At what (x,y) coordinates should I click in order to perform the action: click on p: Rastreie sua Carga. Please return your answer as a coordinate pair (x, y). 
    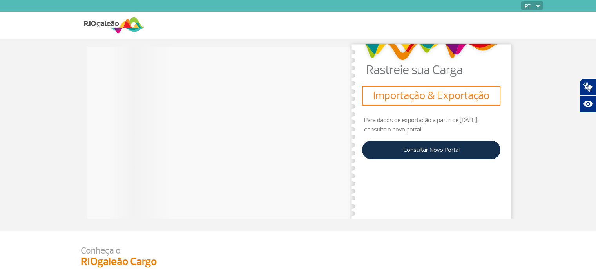
    Looking at the image, I should click on (441, 70).